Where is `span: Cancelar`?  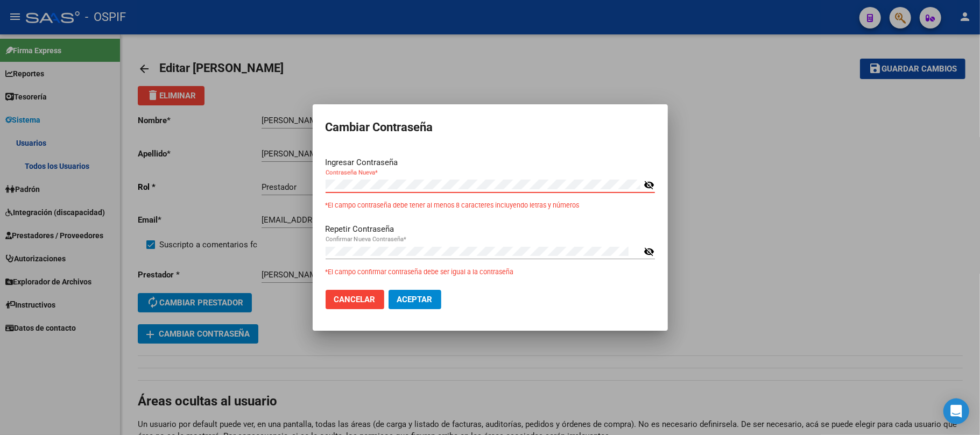
span: Cancelar is located at coordinates (355, 300).